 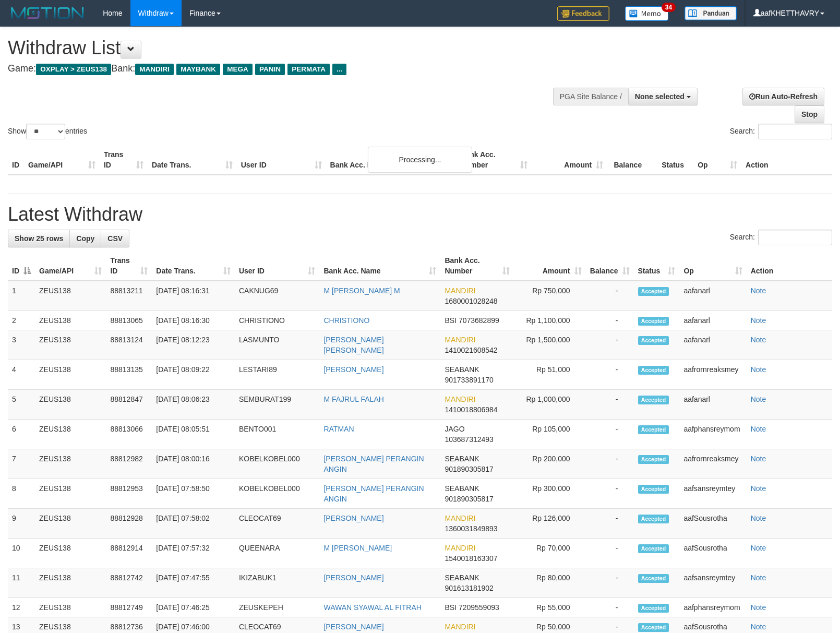 What do you see at coordinates (663, 96) in the screenshot?
I see `button: None selected` at bounding box center [663, 96].